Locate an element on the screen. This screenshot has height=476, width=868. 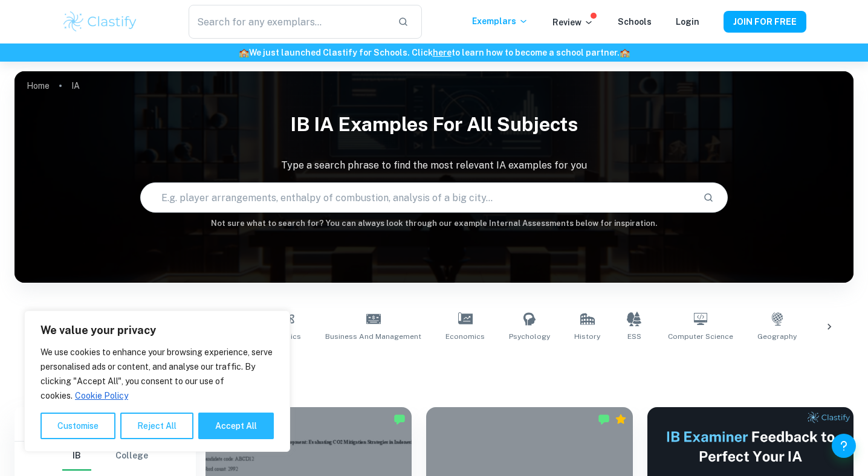
button: Reject All is located at coordinates (157, 426).